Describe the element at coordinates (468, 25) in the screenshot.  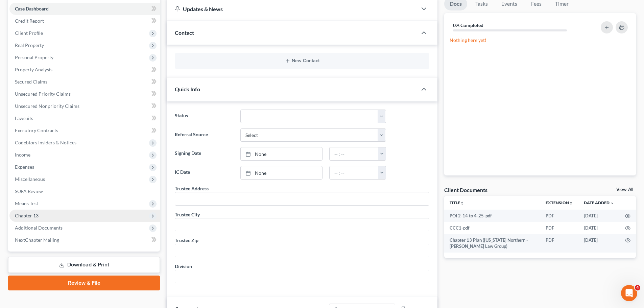
I see `strong: 0% Completed` at that location.